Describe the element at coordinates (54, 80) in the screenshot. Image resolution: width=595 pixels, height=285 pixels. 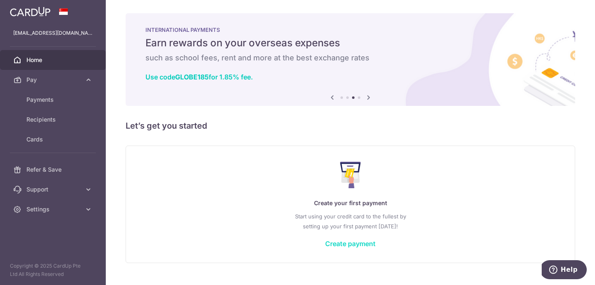
I see `span: Pay` at that location.